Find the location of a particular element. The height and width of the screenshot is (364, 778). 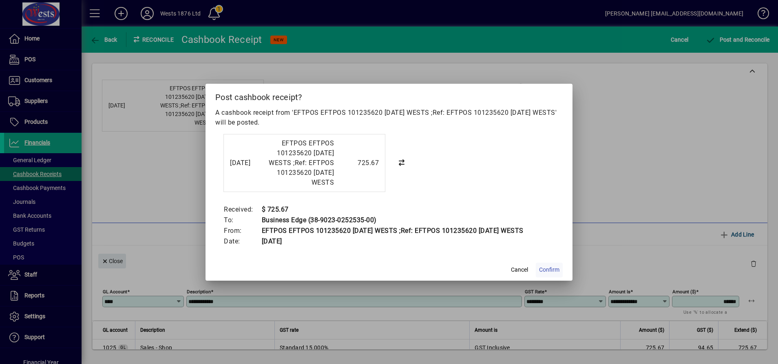

td: To: is located at coordinates (242, 220).